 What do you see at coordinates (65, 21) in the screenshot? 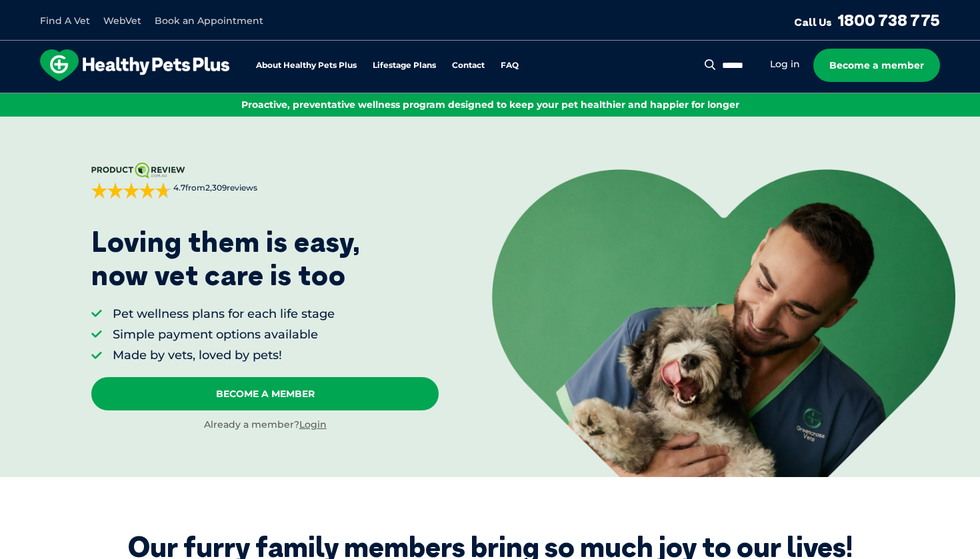
I see `a: Find A Vet` at bounding box center [65, 21].